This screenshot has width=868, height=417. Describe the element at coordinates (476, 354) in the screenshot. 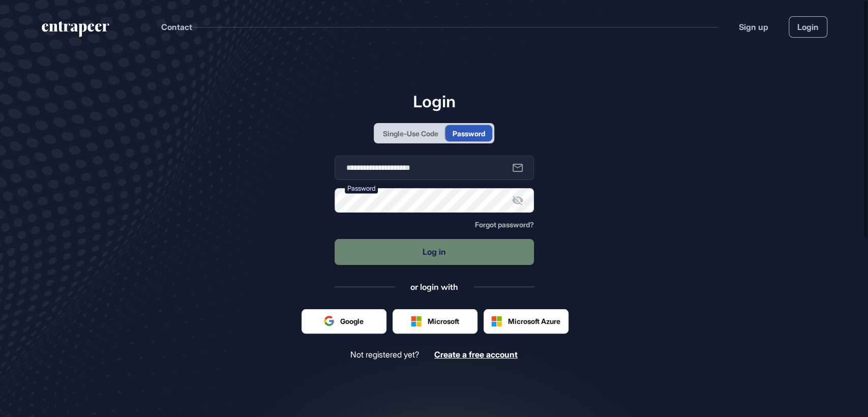

I see `span: Create a free account` at that location.